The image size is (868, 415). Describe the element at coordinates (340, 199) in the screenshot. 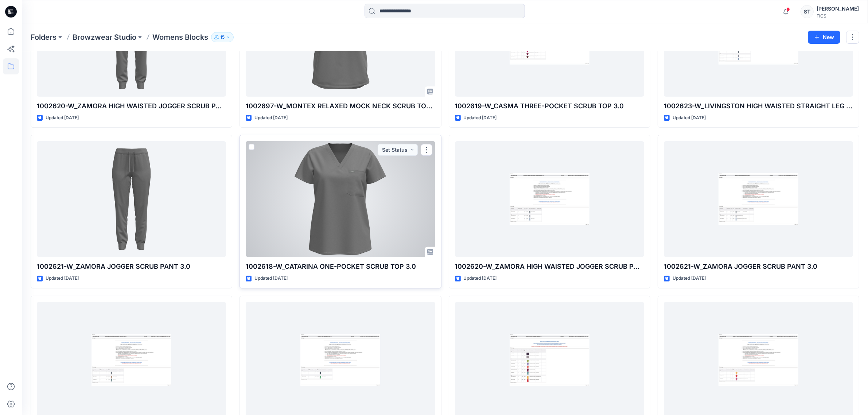

I see `a: 1002618-W_CATARINA ONE-POCKET SCRUB TOP 3.0` at that location.